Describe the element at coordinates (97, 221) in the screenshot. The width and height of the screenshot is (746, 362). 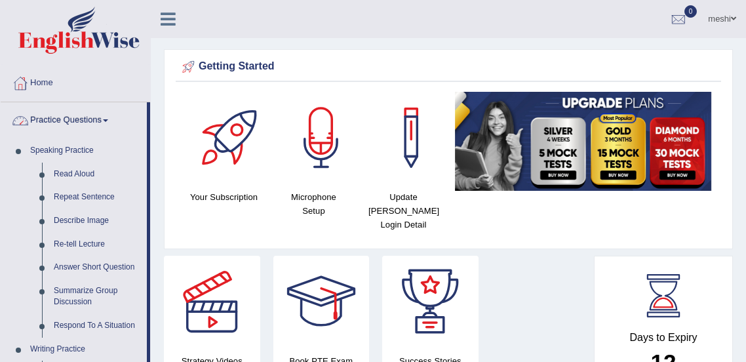
I see `a: Describe Image` at that location.